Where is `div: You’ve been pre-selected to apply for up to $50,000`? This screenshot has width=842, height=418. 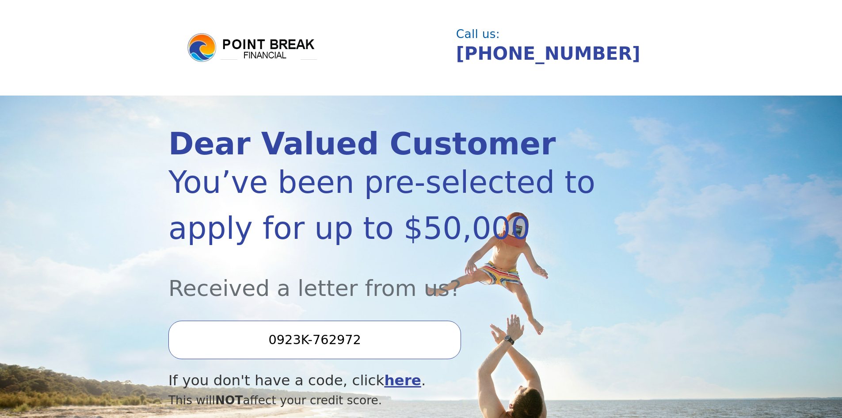
div: You’ve been pre-selected to apply for up to $50,000 is located at coordinates (383, 205).